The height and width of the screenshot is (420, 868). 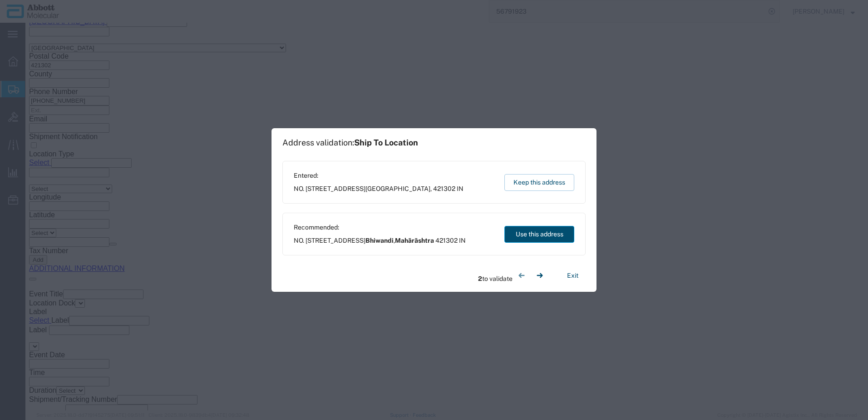 What do you see at coordinates (379, 176) in the screenshot?
I see `span: Entered:` at bounding box center [379, 176].